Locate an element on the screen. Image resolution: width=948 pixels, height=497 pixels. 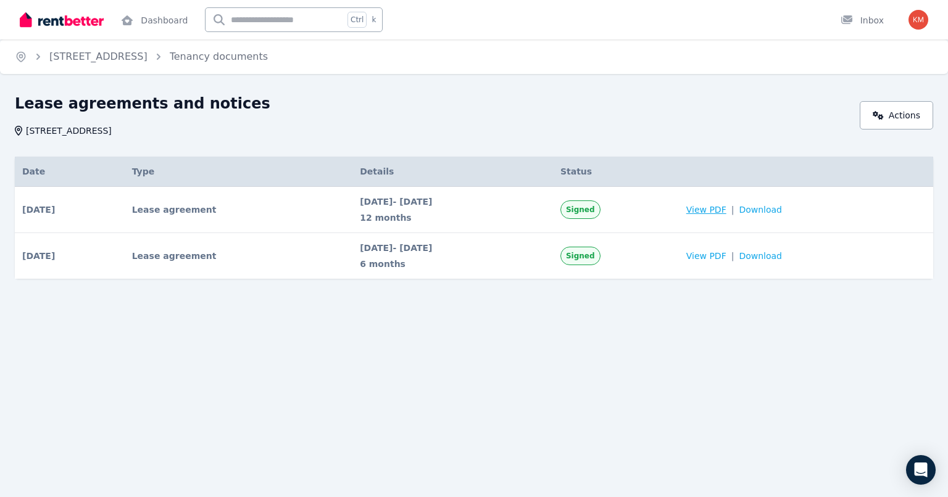
th: Status is located at coordinates (616, 172).